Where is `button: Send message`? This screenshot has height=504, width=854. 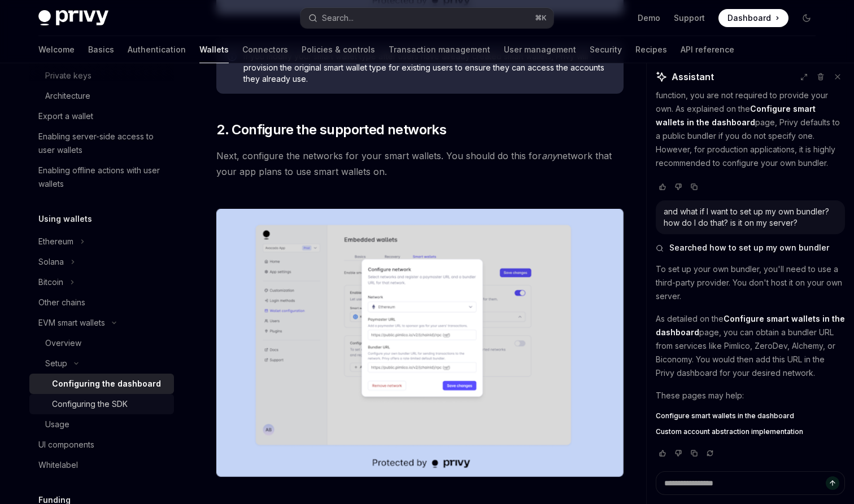
button: Send message is located at coordinates (832, 483).